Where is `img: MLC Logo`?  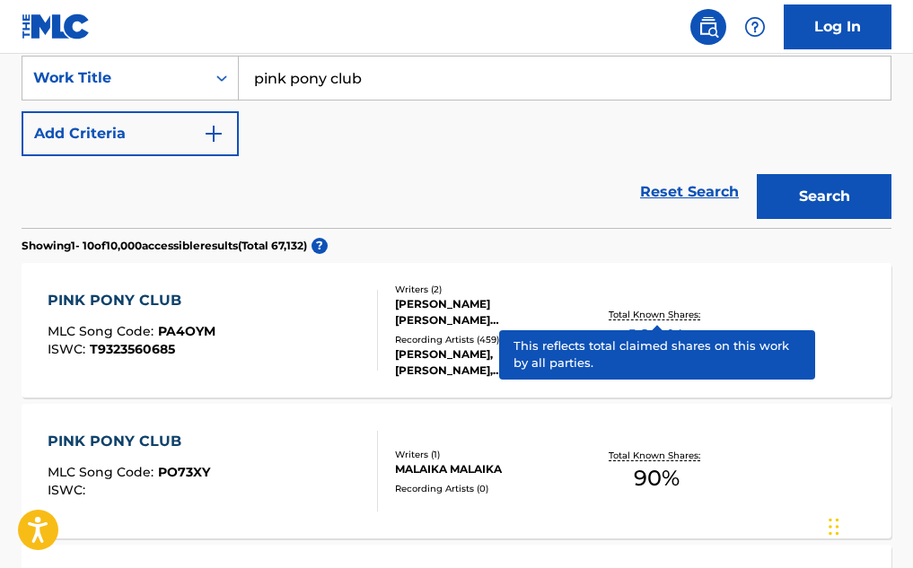
img: MLC Logo is located at coordinates (56, 26).